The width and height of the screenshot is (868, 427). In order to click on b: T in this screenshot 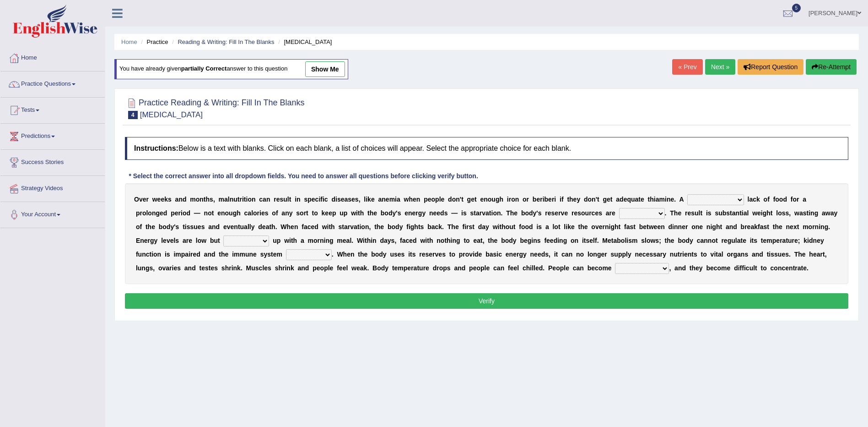, I will do `click(508, 213)`.